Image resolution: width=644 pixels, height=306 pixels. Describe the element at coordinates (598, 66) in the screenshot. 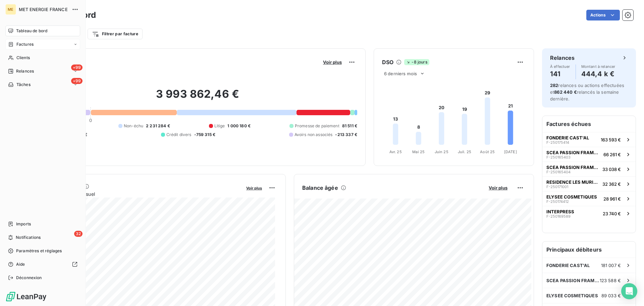

I see `span: Montant à relancer` at that location.